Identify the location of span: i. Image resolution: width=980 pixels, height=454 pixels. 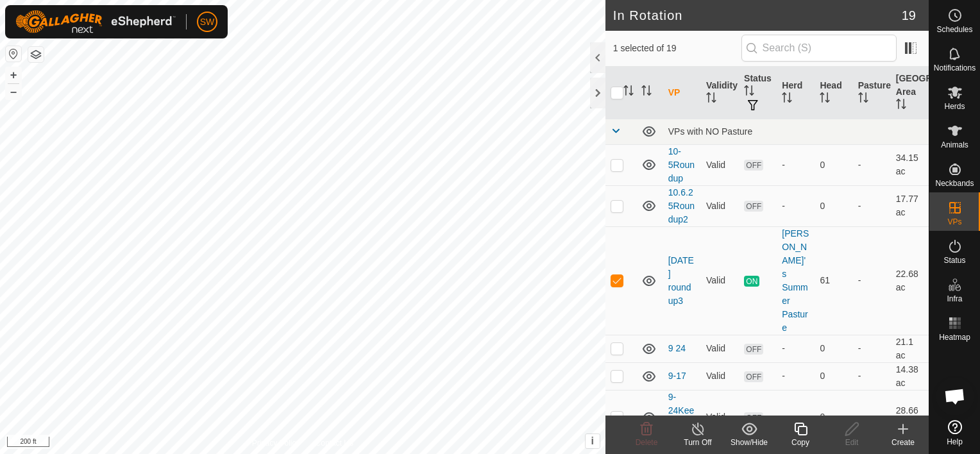
(592, 440).